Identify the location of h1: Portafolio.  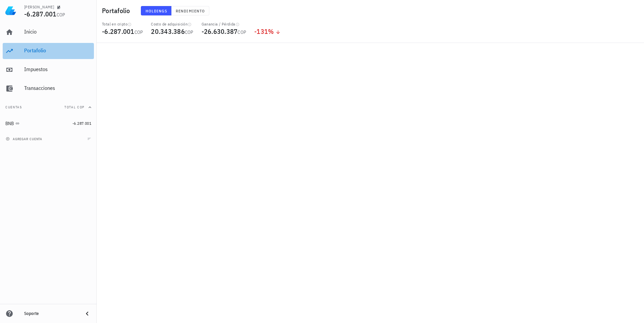
(117, 11).